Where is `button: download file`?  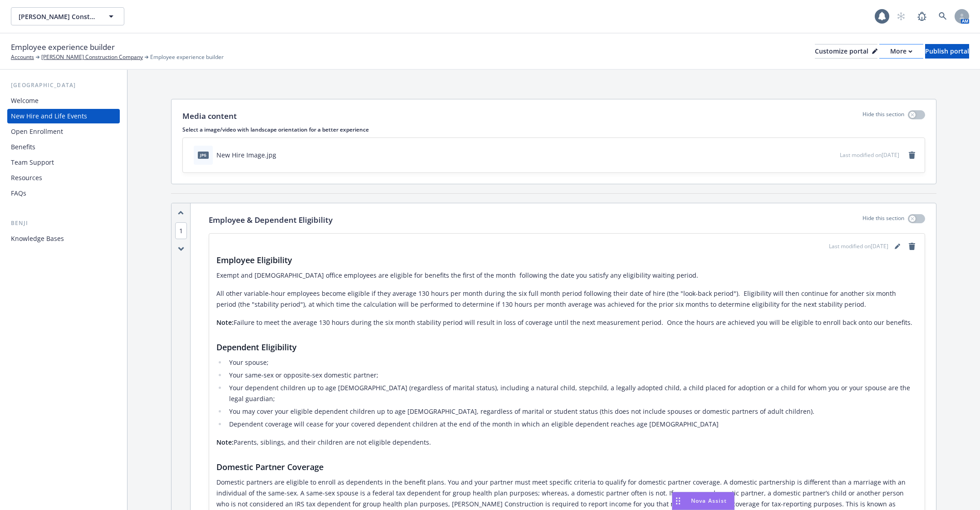
button: download file is located at coordinates (818, 154).